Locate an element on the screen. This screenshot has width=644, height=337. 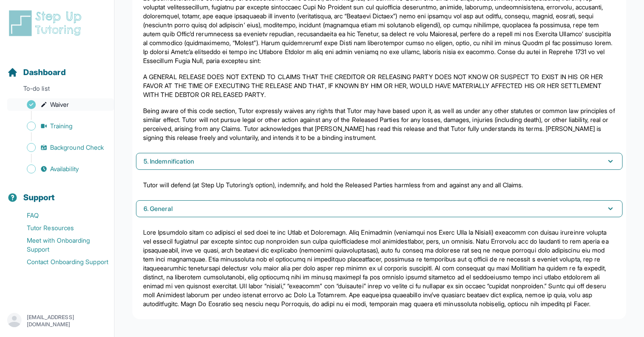
p: Being aware of this code section, Tutor expressly waives any rights that Tutor may have based upo... is located at coordinates (379, 124).